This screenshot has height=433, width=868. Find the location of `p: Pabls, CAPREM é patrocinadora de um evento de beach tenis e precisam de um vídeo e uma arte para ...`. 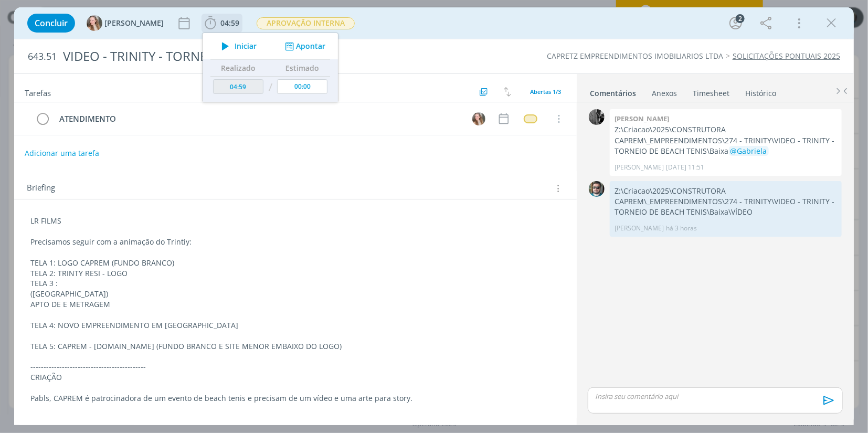

p: Pabls, CAPREM é patrocinadora de um evento de beach tenis e precisam de um vídeo e uma arte para ... is located at coordinates (295, 398).